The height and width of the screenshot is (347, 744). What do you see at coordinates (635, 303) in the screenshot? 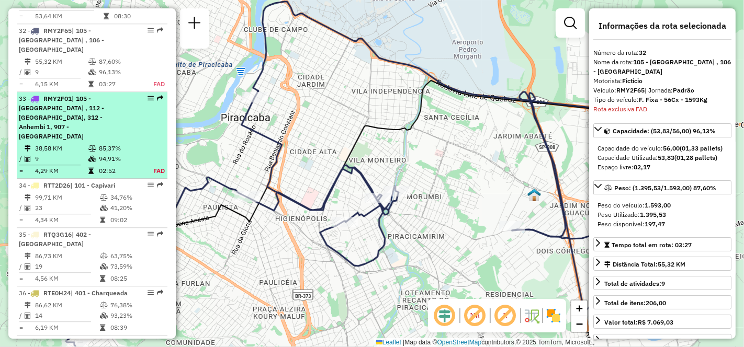
I see `div: Total de itens:` at bounding box center [635, 303].